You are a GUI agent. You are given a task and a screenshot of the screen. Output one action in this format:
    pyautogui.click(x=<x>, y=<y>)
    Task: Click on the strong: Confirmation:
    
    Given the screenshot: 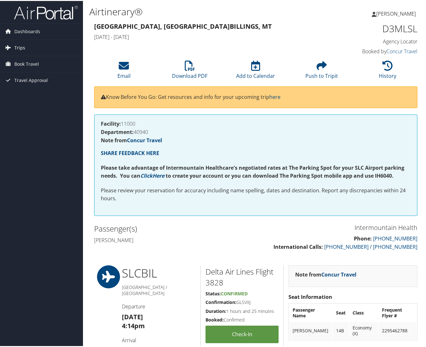 What is the action you would take?
    pyautogui.click(x=221, y=301)
    